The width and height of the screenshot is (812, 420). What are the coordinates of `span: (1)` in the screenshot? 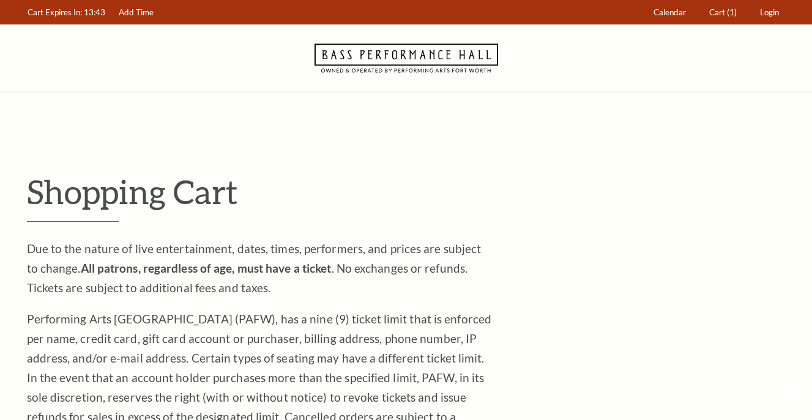 It's located at (732, 12).